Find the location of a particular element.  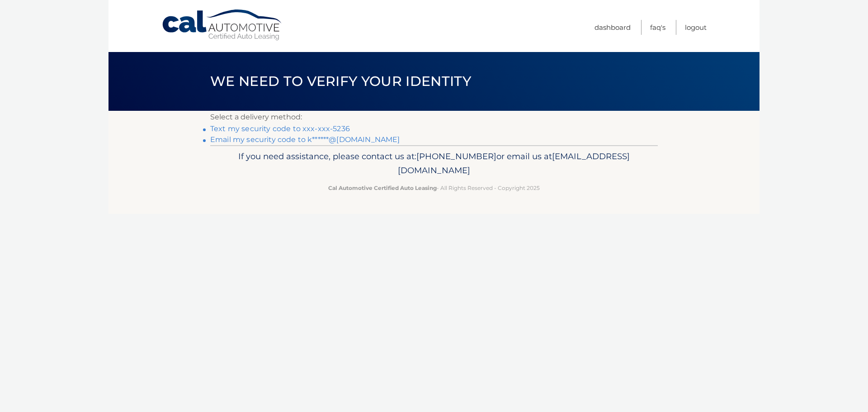

strong: Cal Automotive Certified Auto Leasing is located at coordinates (383, 187).